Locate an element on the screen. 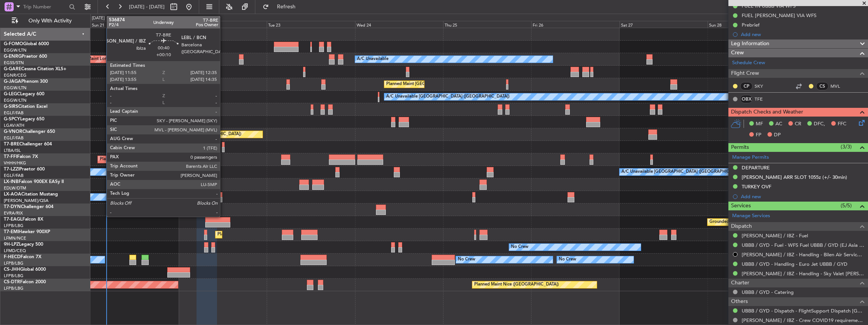 The image size is (868, 325). a: G-VNORChallenger 650 is located at coordinates (29, 131).